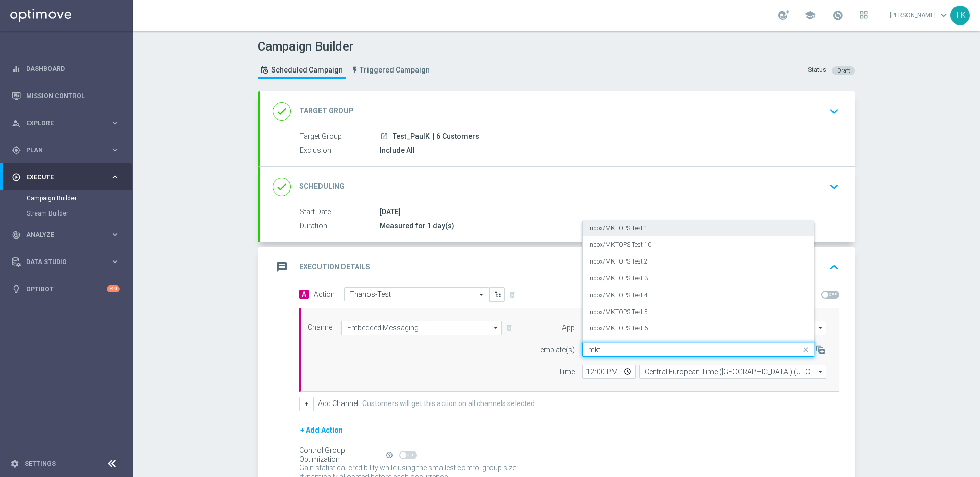 The image size is (980, 477). Describe the element at coordinates (73, 96) in the screenshot. I see `a: Mission Control` at that location.